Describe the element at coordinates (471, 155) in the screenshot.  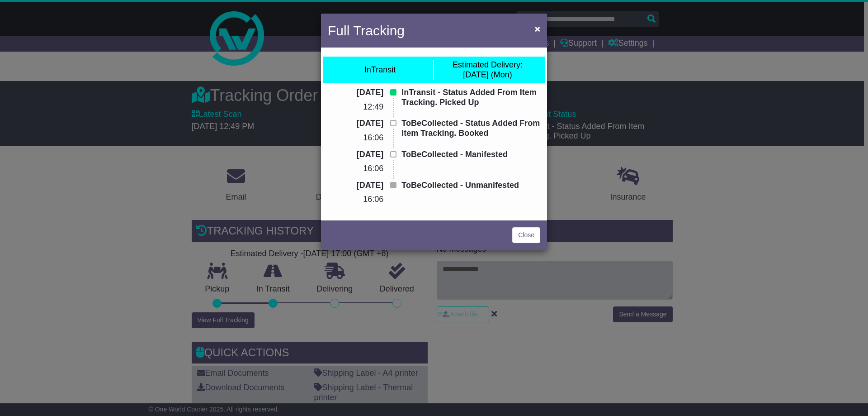
I see `p: ToBeCollected - Manifested` at that location.